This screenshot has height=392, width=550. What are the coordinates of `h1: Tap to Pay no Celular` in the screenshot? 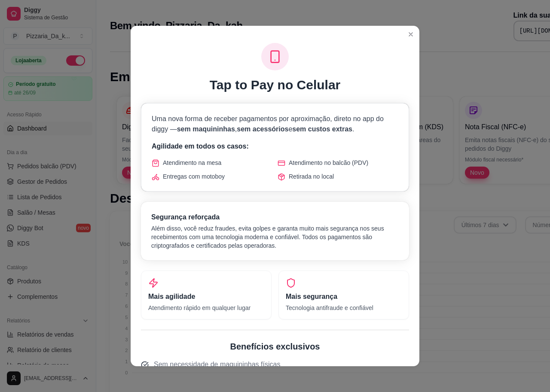 It's located at (275, 85).